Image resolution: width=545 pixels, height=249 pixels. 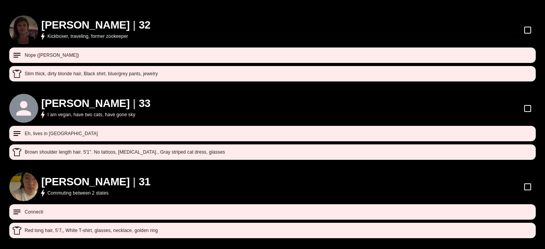 What do you see at coordinates (91, 115) in the screenshot?
I see `p: I am vegan, have two cats, have gone sky` at bounding box center [91, 115].